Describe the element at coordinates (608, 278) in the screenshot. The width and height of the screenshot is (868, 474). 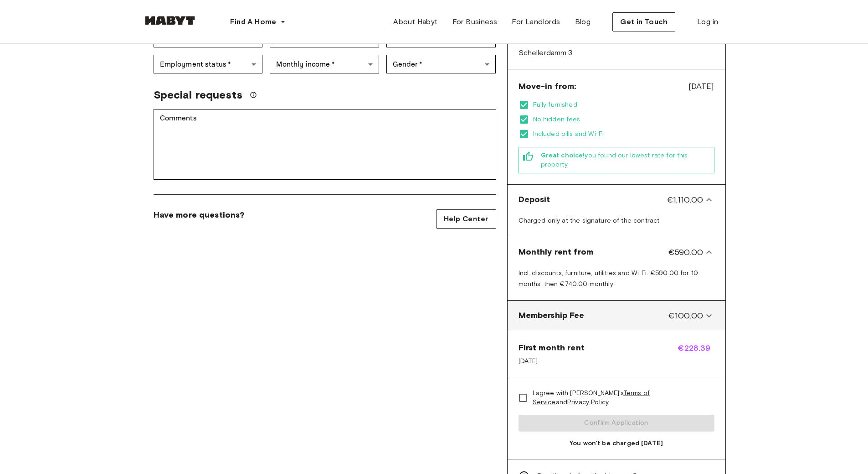
I see `span: Incl. discounts, furniture, utilities and Wi-Fi. €590.00 for 10 months, then €740.00 monthly` at that location.